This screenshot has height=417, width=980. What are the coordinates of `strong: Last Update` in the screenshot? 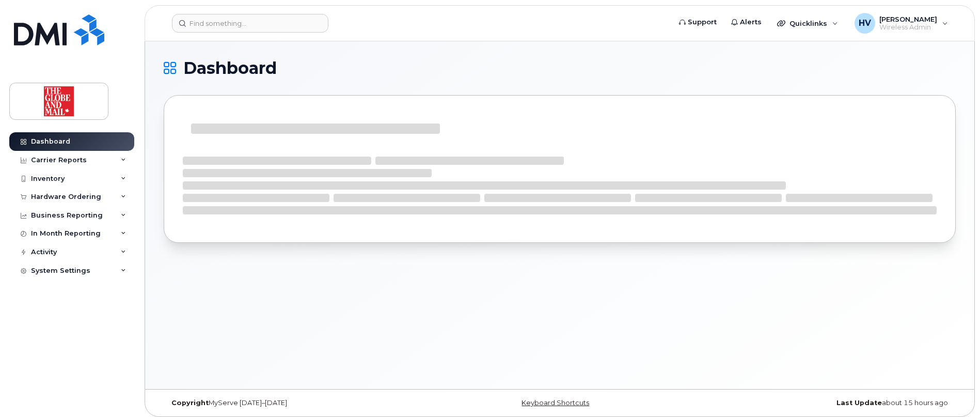 It's located at (859, 402).